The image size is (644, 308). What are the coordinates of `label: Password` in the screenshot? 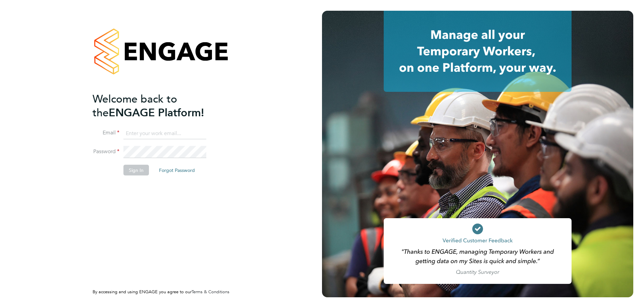 It's located at (106, 152).